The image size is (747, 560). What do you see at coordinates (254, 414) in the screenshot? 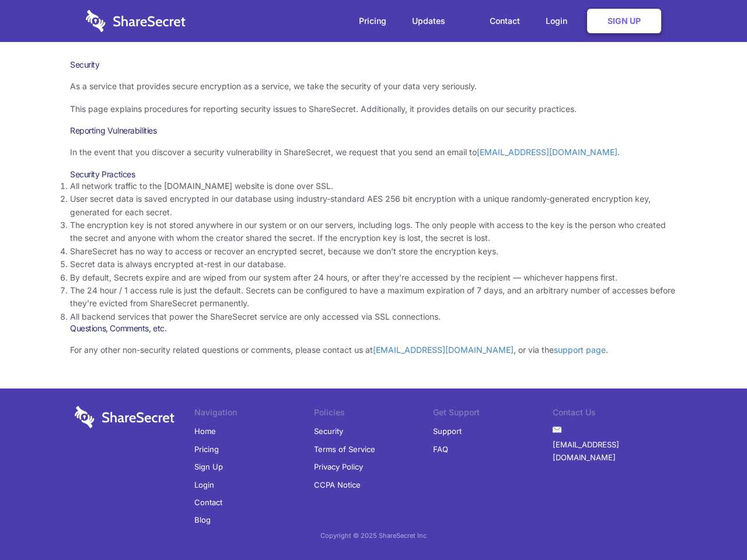
I see `li: Navigation` at bounding box center [254, 414].